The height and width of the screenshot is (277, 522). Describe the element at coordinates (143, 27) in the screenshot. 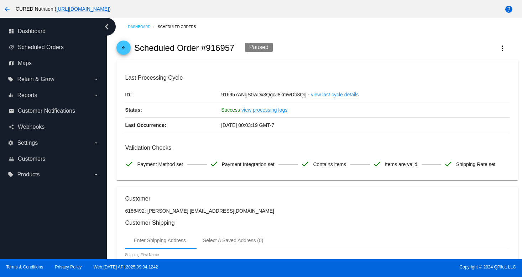

I see `a: Dashboard` at that location.